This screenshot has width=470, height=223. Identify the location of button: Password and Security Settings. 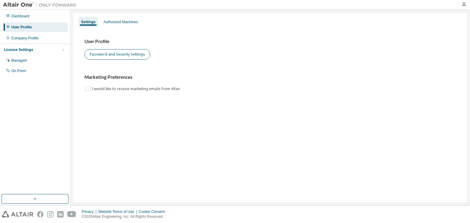
(117, 54).